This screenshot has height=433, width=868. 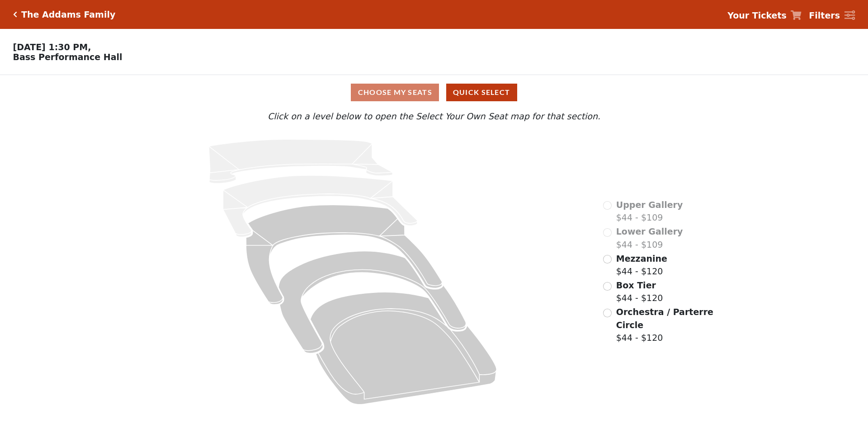 I want to click on path: Lower Gallery - Seats Available: 0, so click(x=320, y=206).